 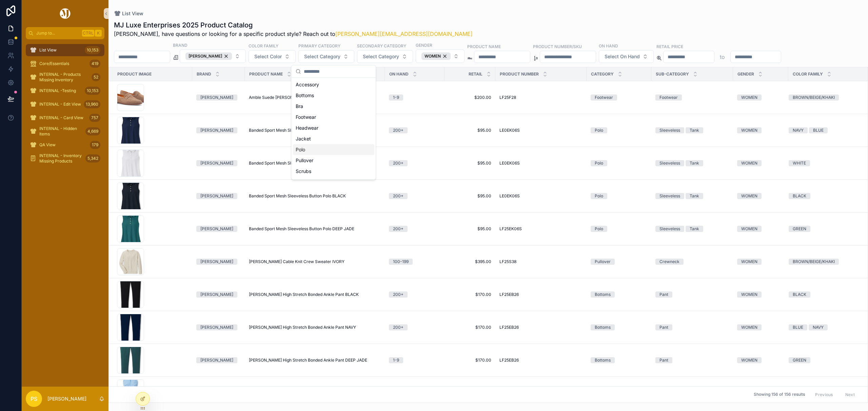 I want to click on label: On Hand, so click(x=608, y=46).